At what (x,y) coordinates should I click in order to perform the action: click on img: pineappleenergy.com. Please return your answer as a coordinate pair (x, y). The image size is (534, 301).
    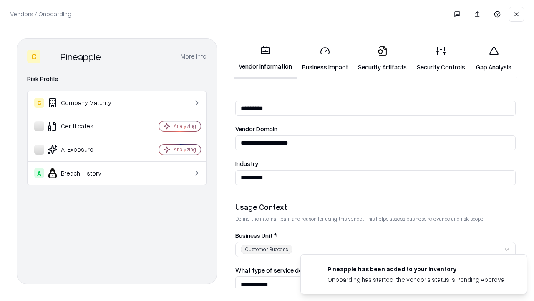
    Looking at the image, I should click on (316, 269).